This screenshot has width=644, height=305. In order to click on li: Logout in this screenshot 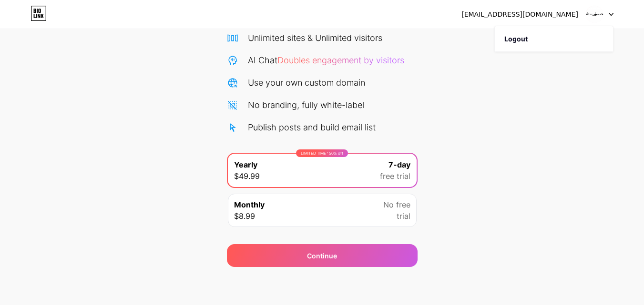, I will do `click(554, 39)`.